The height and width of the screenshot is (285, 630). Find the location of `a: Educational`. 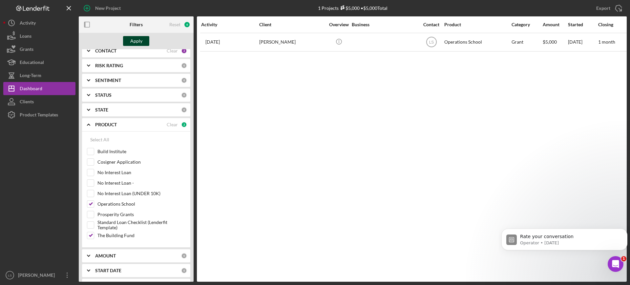

a: Educational is located at coordinates (39, 62).